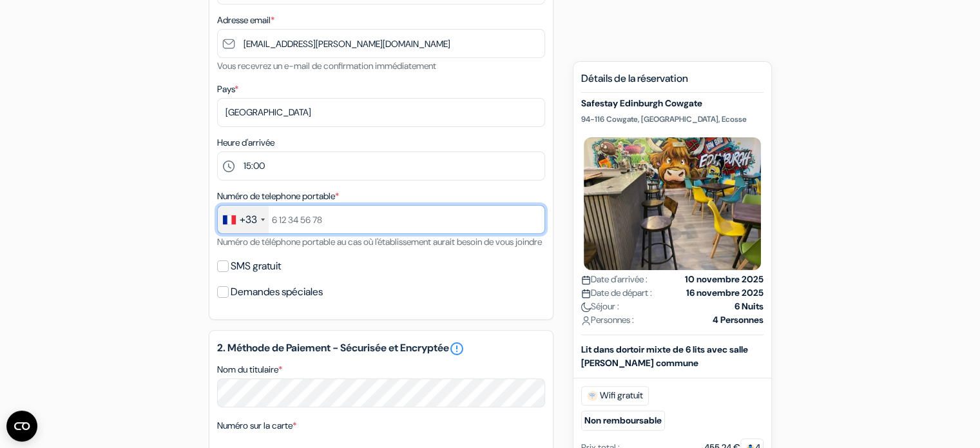 Image resolution: width=980 pixels, height=448 pixels. I want to click on small: Numéro de téléphone portable au cas où l'établissement aurait besoin de vous joindre, so click(379, 242).